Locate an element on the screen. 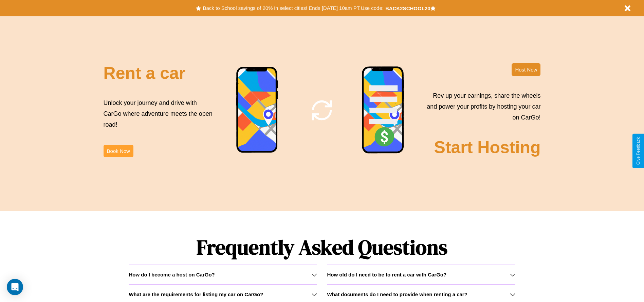  h2: Start Hosting is located at coordinates (488, 147).